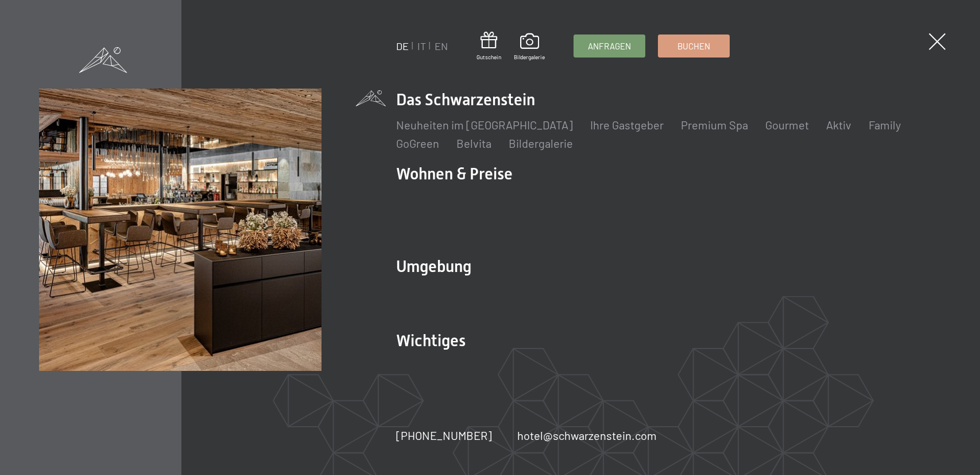 Image resolution: width=980 pixels, height=475 pixels. I want to click on a: Gourmet, so click(787, 125).